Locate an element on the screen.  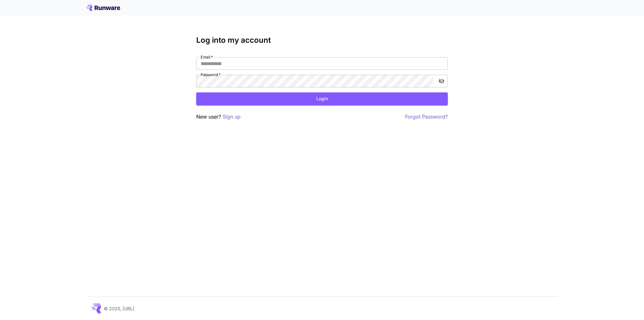
label: Password is located at coordinates (211, 74).